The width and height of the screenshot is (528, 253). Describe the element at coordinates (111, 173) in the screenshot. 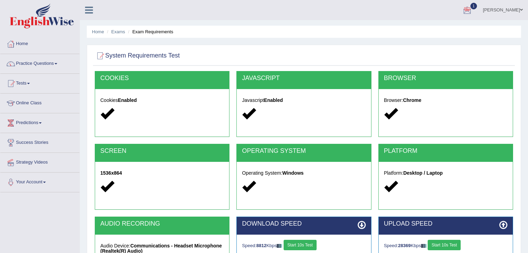

I see `strong: 1536x864` at that location.